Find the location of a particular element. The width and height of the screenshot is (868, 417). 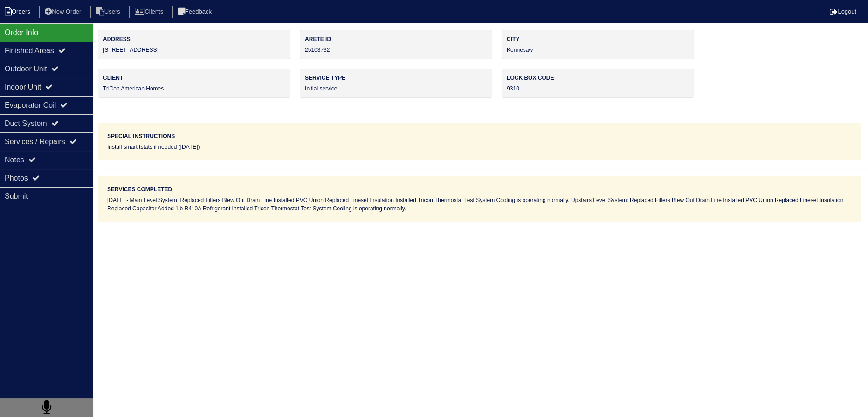

label: Services Completed is located at coordinates (139, 189).